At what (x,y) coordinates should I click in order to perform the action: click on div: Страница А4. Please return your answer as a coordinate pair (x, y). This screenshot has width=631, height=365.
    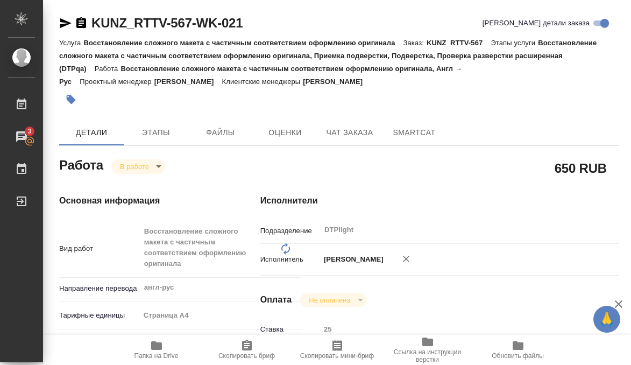
    Looking at the image, I should click on (221, 315).